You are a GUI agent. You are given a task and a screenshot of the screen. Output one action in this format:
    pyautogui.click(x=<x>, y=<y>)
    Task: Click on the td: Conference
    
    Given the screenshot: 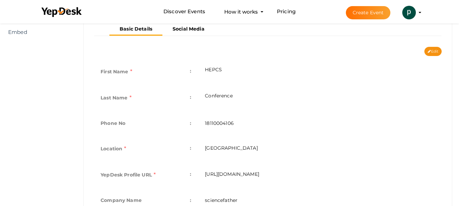 What is the action you would take?
    pyautogui.click(x=320, y=99)
    